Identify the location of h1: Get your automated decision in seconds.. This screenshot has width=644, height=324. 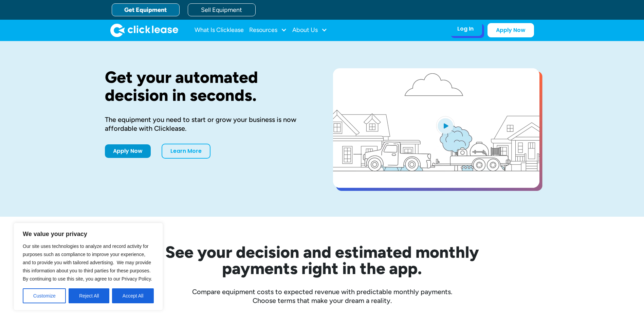
(208, 86).